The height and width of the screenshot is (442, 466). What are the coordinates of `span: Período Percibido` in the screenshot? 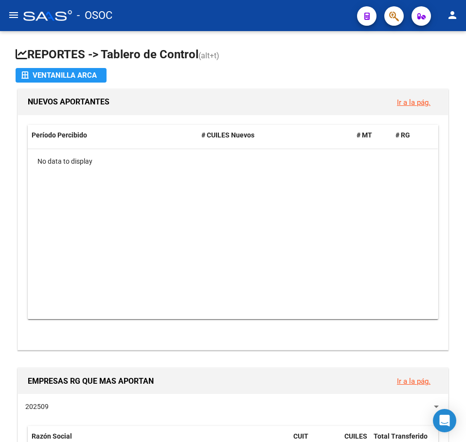 It's located at (59, 135).